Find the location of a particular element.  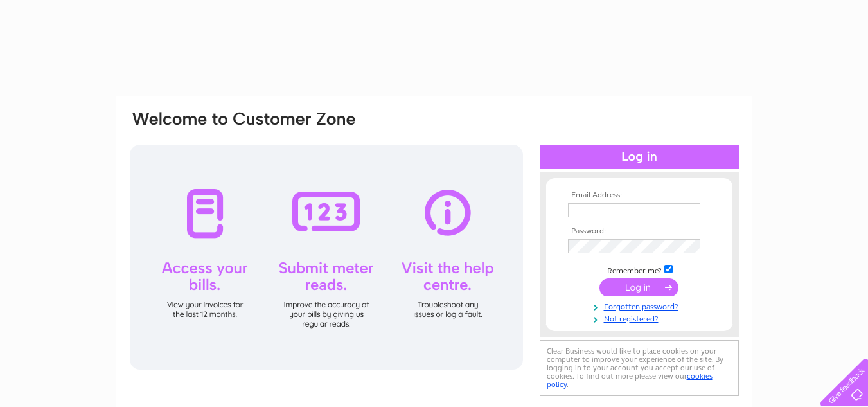

a: Not registered? is located at coordinates (640, 318).